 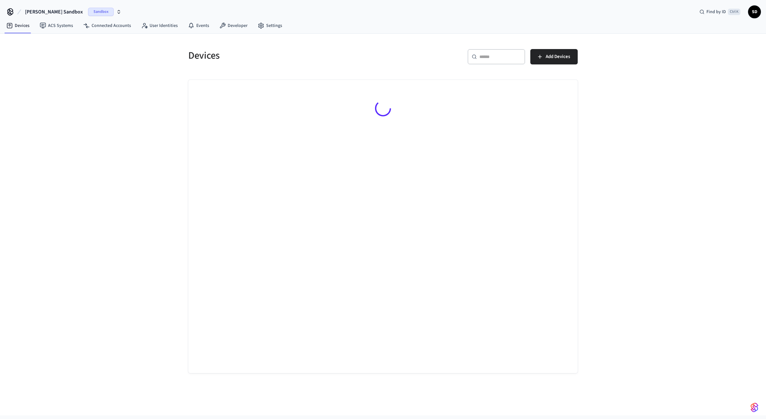 I want to click on img: SeamLogoGradient.69752ec5.svg, so click(x=755, y=407).